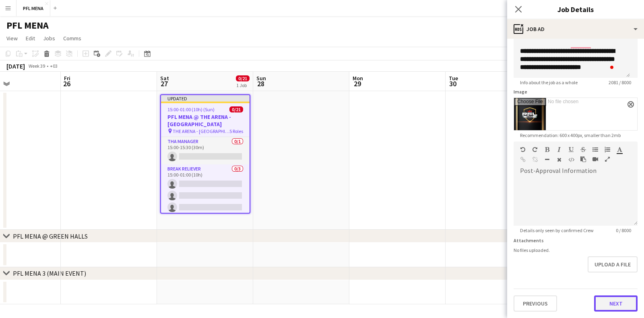 The height and width of the screenshot is (318, 644). What do you see at coordinates (535, 303) in the screenshot?
I see `button: Previous` at bounding box center [535, 303].